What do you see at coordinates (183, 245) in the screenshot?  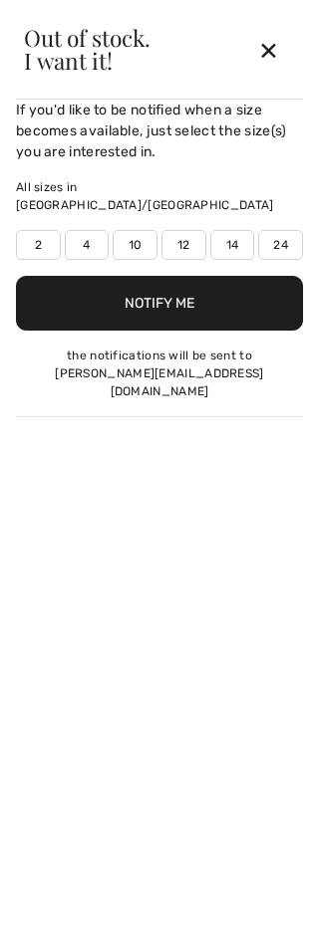 I see `label: 12` at bounding box center [183, 245].